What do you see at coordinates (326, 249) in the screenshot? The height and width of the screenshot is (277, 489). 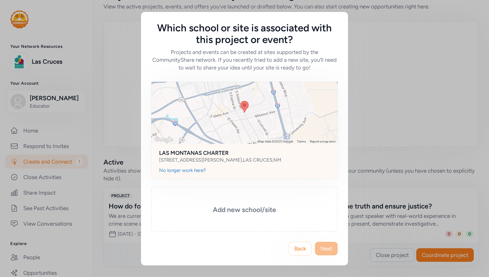 I see `button: Next` at bounding box center [326, 249].